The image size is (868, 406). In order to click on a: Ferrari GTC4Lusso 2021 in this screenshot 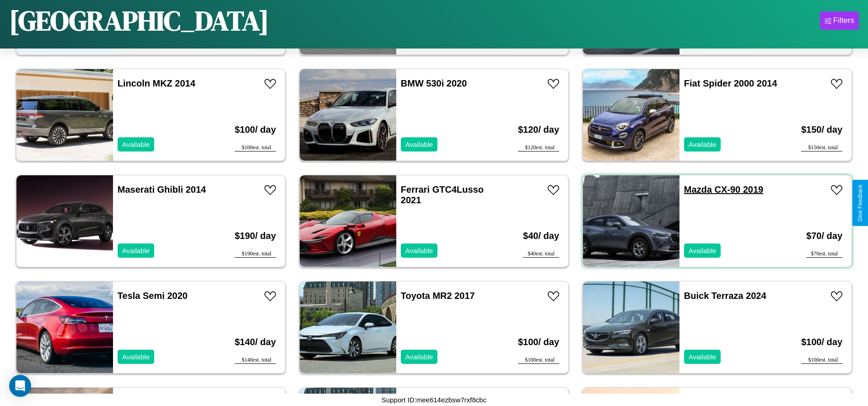, I will do `click(442, 194)`.